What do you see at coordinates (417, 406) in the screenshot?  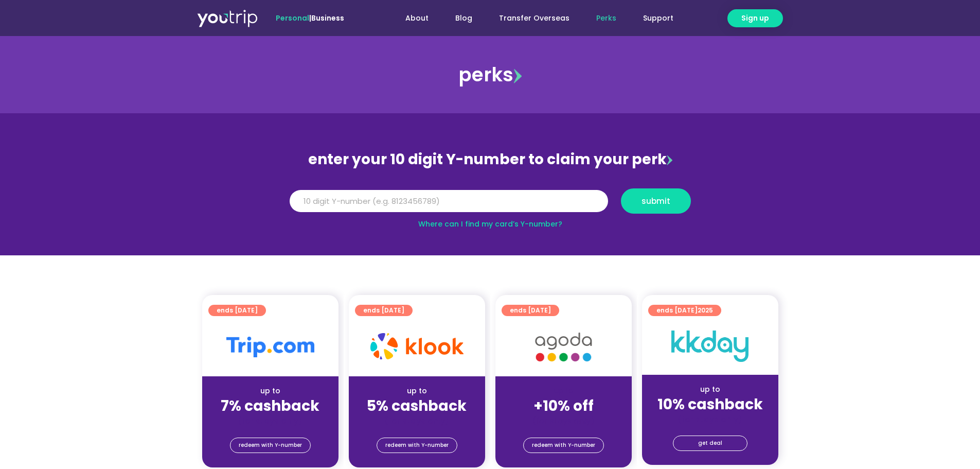 I see `strong: 5% cashback` at bounding box center [417, 406].